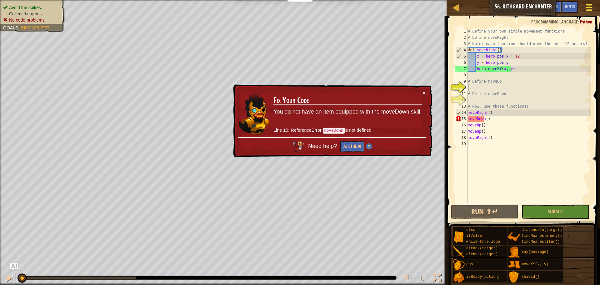 This screenshot has width=600, height=285. Describe the element at coordinates (462, 138) in the screenshot. I see `div: 18` at that location.